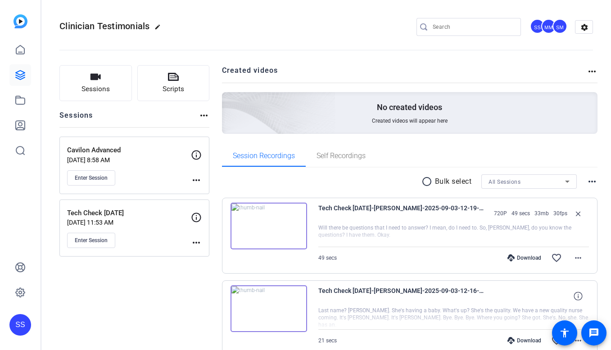 Image resolution: width=611 pixels, height=350 pixels. What do you see at coordinates (560, 27) in the screenshot?
I see `ngx-avatar: Shelby Myszewski` at bounding box center [560, 27].